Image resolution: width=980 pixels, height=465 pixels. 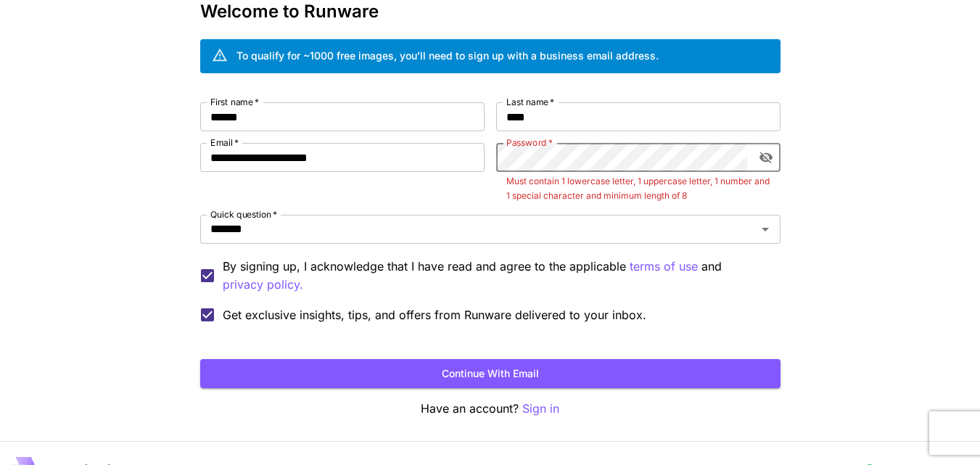 I want to click on label: Last name, so click(x=531, y=101).